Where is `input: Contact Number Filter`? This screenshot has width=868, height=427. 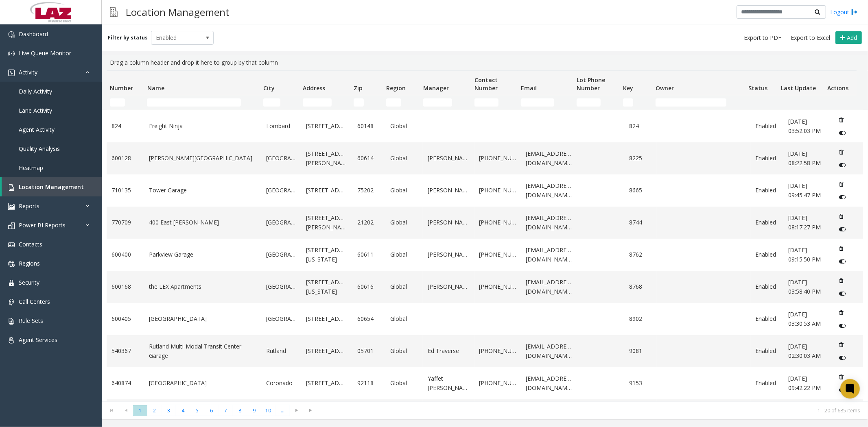
input: Contact Number Filter is located at coordinates (486, 102).